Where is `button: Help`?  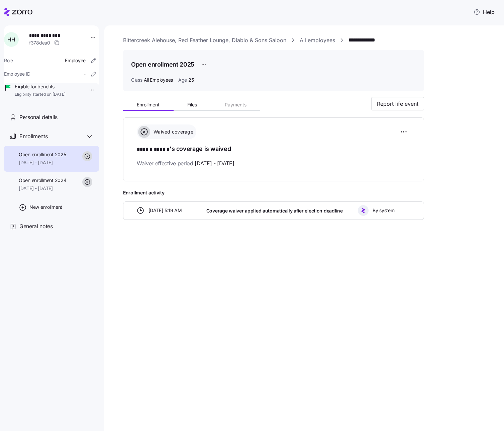
button: Help is located at coordinates (484, 12).